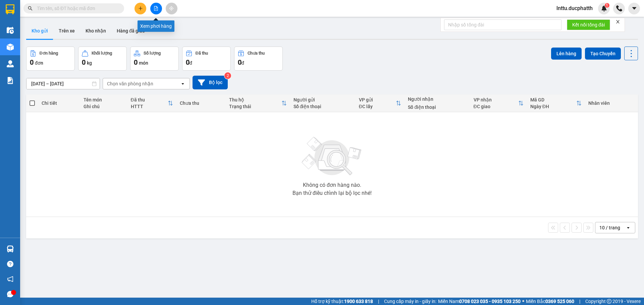  Describe the element at coordinates (574, 8) in the screenshot. I see `span: lnttu.ducphatth` at that location.